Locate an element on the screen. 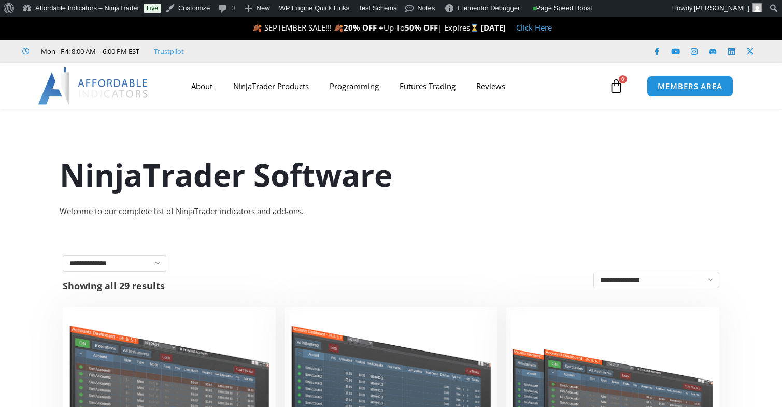 This screenshot has width=782, height=407. a: 0 is located at coordinates (616, 86).